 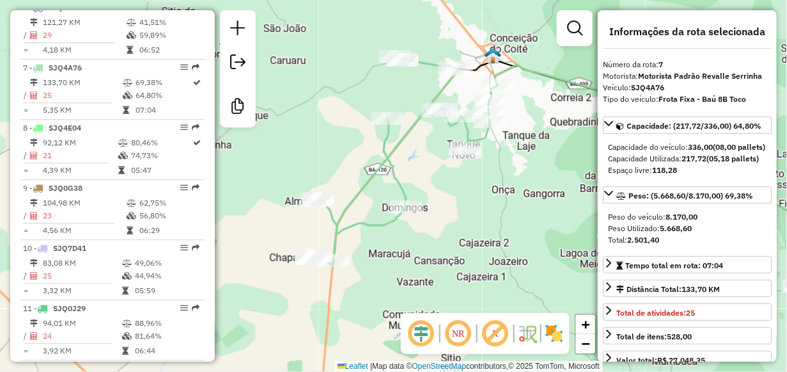 What do you see at coordinates (687, 159) in the screenshot?
I see `div: Capacidade Utilizada:` at bounding box center [687, 159].